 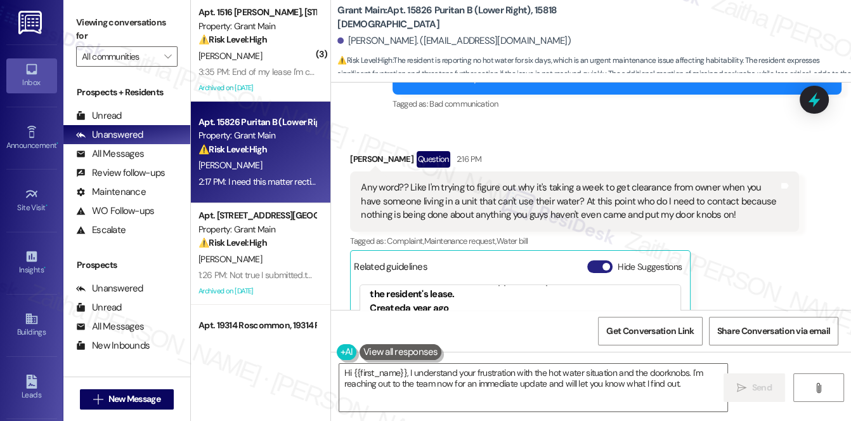 I want to click on div: Escalate, so click(x=101, y=230).